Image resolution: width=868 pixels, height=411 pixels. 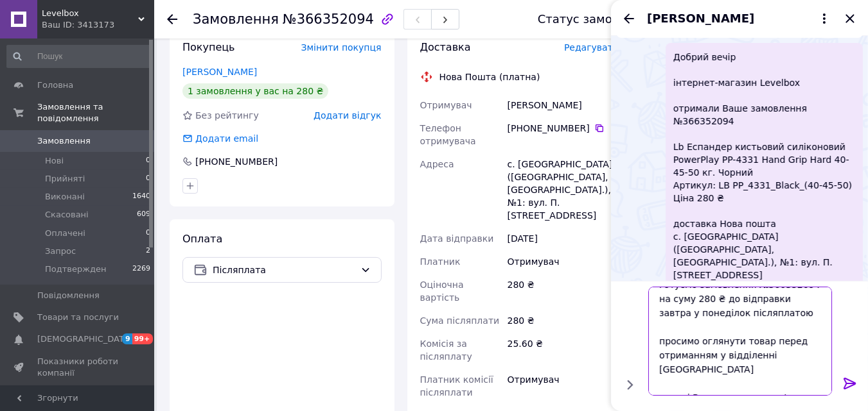 I want to click on span: Телефон отримувача, so click(x=448, y=135).